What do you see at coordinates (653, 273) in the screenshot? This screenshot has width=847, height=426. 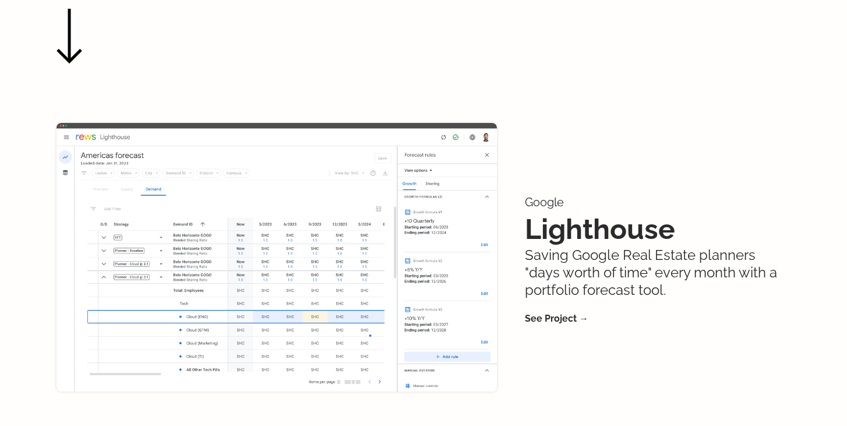 I see `p: Saving Google Real Estate planners "days worth of time" every month with a portfolio forecast tool.` at bounding box center [653, 273].